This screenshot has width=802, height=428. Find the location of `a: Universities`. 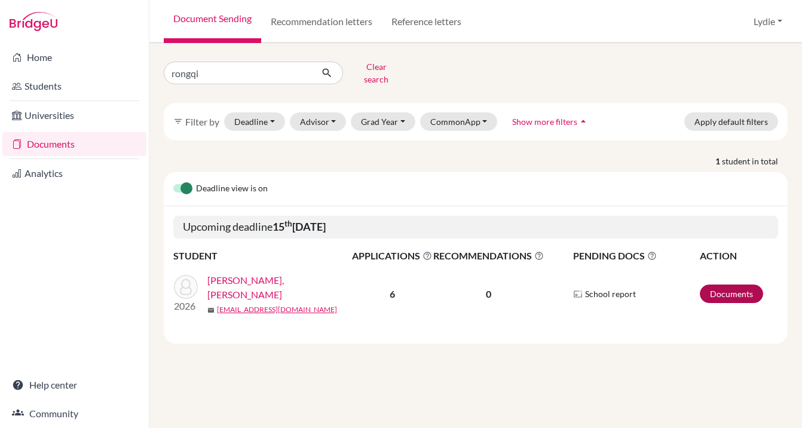

a: Universities is located at coordinates (74, 115).